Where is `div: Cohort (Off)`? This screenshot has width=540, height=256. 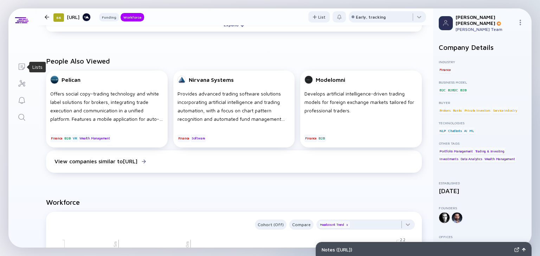
div: Cohort (Off) is located at coordinates (271, 225).